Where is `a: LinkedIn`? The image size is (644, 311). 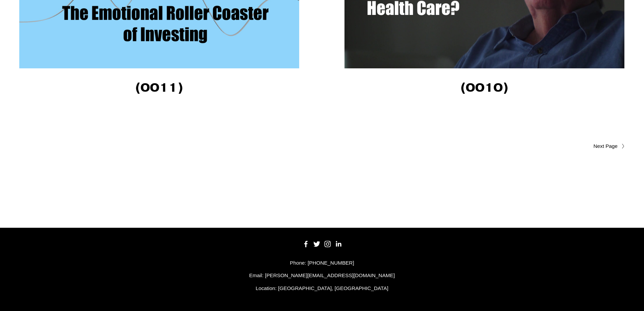
a: LinkedIn is located at coordinates (339, 244).